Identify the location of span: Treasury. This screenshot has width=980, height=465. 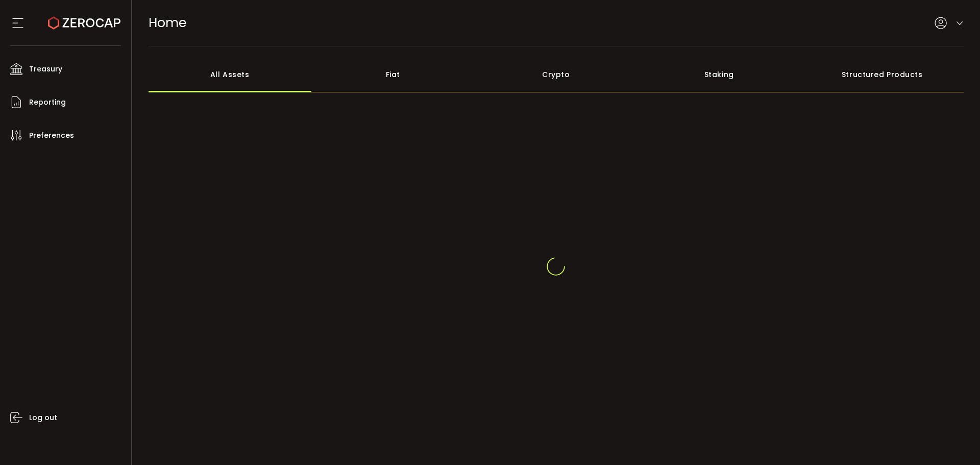
(45, 69).